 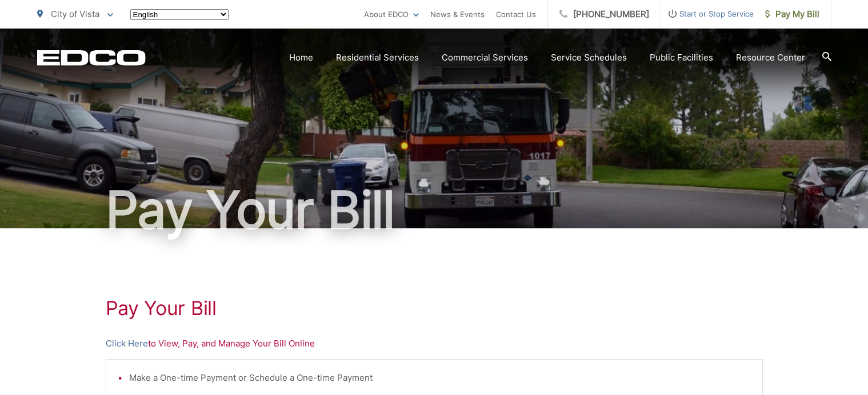 What do you see at coordinates (457, 14) in the screenshot?
I see `a: News & Events` at bounding box center [457, 14].